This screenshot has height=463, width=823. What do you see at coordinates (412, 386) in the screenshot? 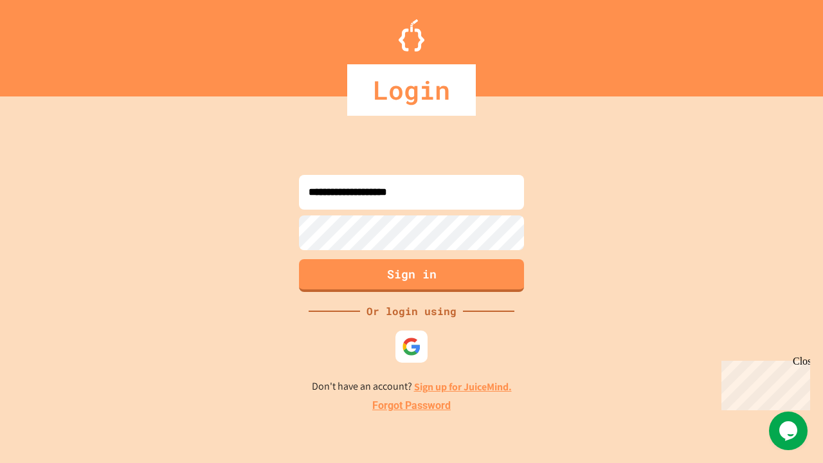
I see `p: Don't have an account?` at bounding box center [412, 386].